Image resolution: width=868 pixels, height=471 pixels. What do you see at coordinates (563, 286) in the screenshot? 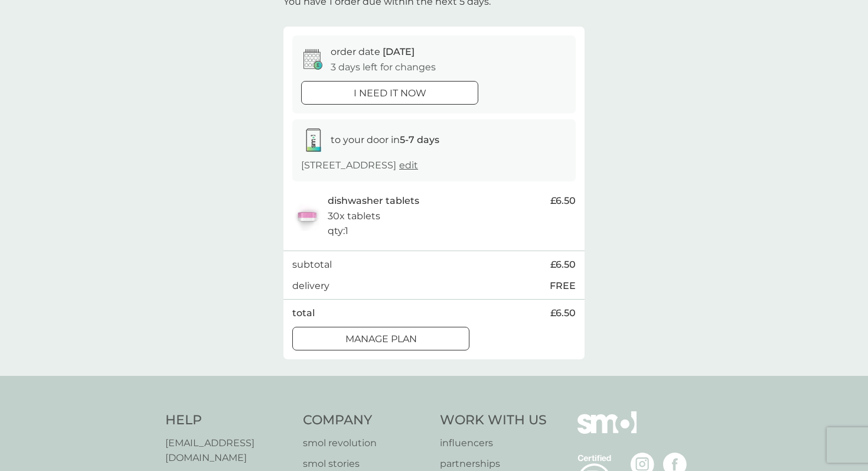
I see `p: FREE` at bounding box center [563, 286].